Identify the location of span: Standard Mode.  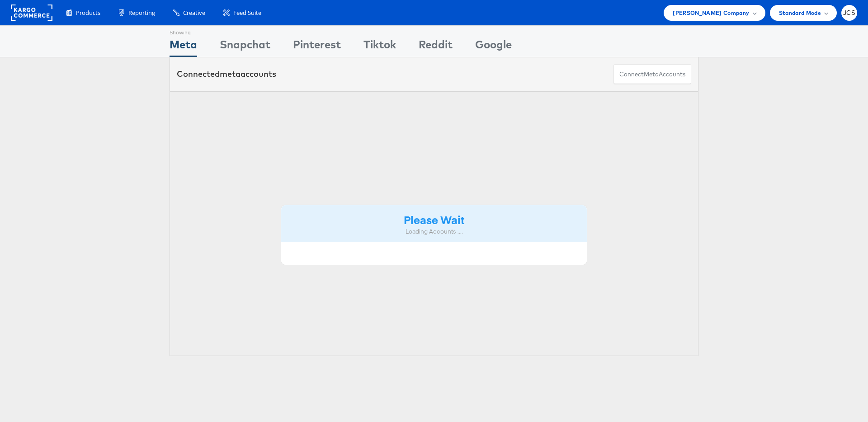
(800, 13).